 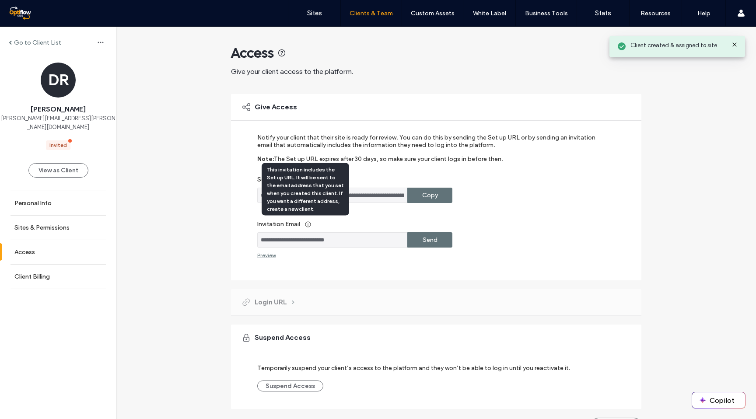 I want to click on label: Copy, so click(x=430, y=195).